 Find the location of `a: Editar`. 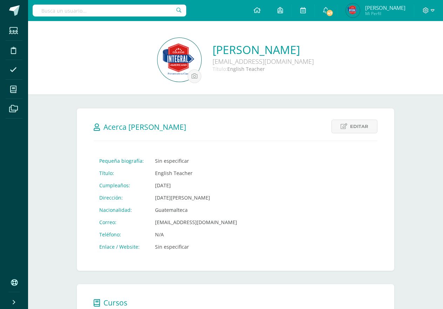

a: Editar is located at coordinates (354, 126).